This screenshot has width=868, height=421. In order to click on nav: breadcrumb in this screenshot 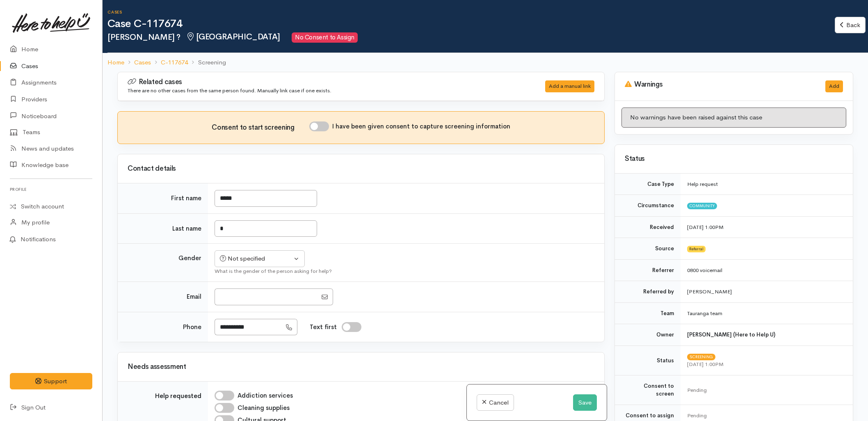, I will do `click(485, 63)`.